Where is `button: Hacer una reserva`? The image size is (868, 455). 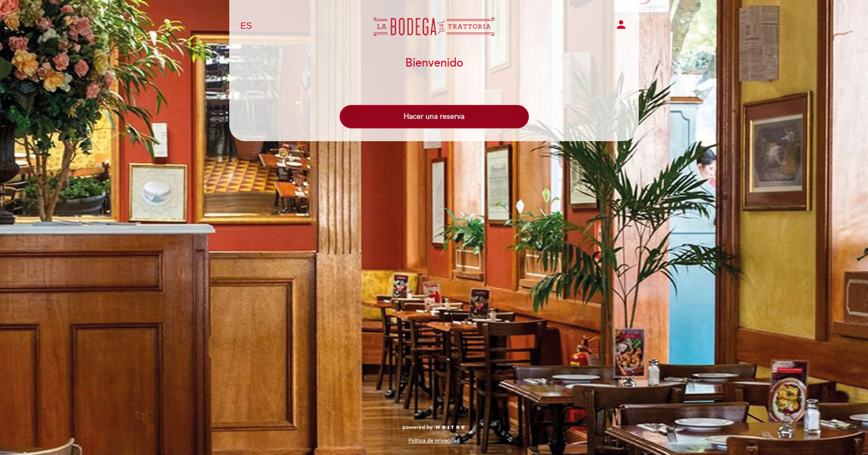
button: Hacer una reserva is located at coordinates (434, 117).